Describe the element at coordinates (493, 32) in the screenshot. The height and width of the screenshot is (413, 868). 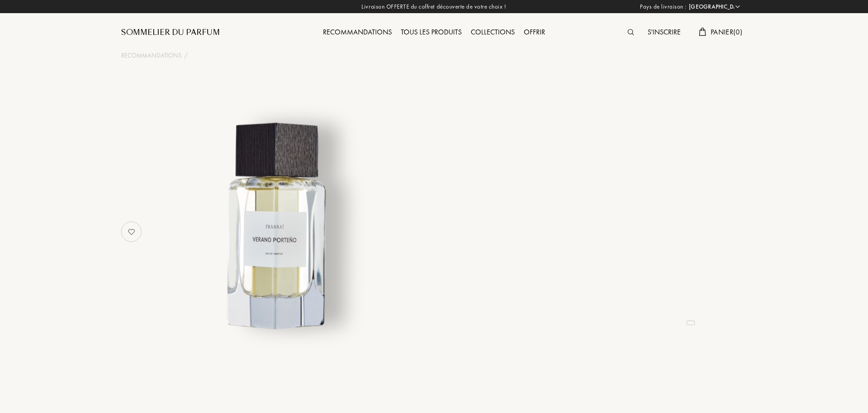
I see `a: Collections` at that location.